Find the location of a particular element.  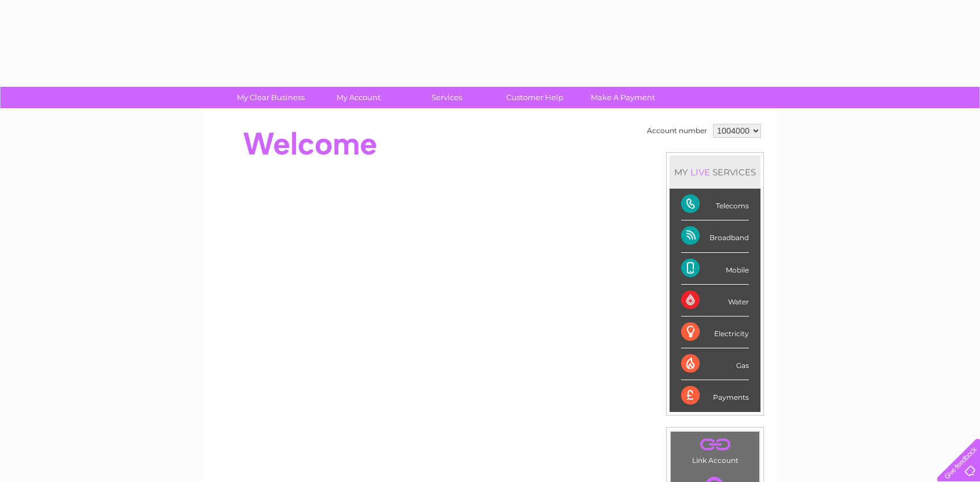

div: MY SERVICES is located at coordinates (715, 172).